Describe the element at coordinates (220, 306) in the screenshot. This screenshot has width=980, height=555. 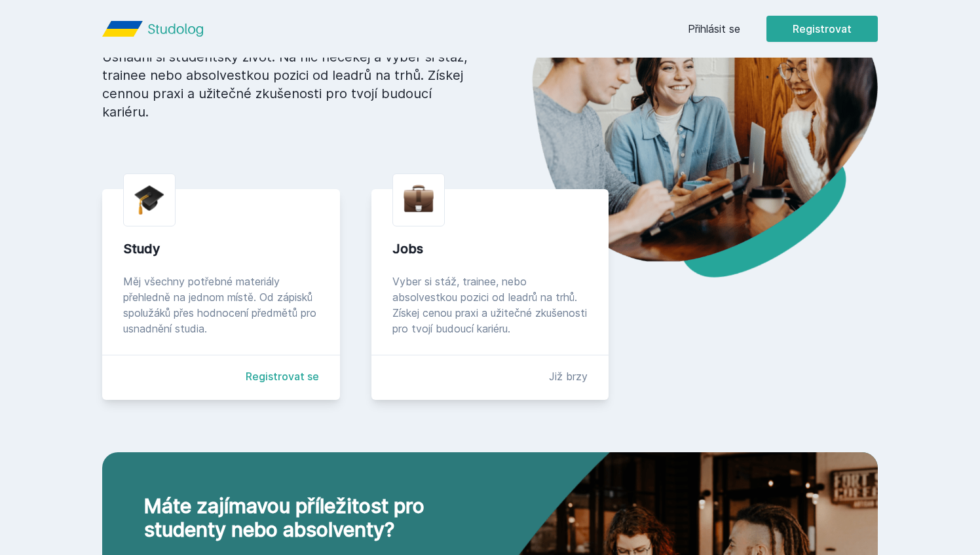
I see `div: Měj všechny potřebné materiály přehledně na jednom místě. Od zápisků spolužáků přes hodnocení pře...` at that location.